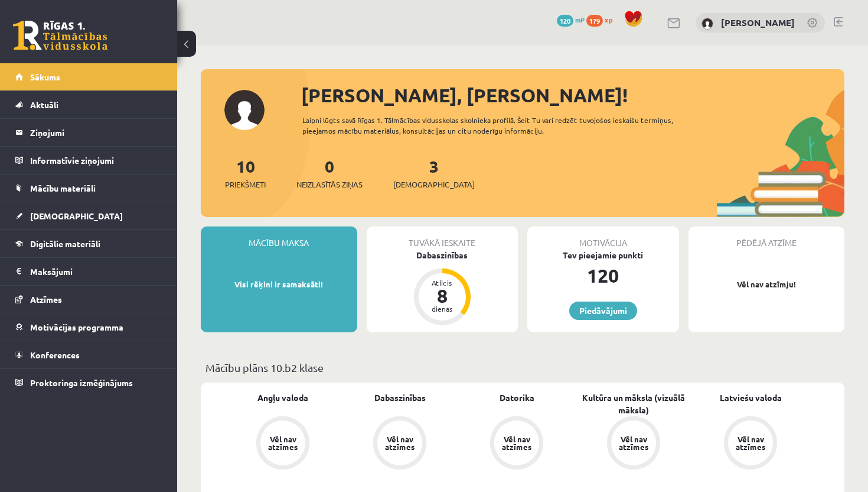 This screenshot has height=492, width=868. I want to click on div: Laipni lūgts savā Rīgas 1. Tālmācības vidusskolas skolnieka profilā. Šeit Tu vari redzēt tuvojošo..., so click(496, 125).